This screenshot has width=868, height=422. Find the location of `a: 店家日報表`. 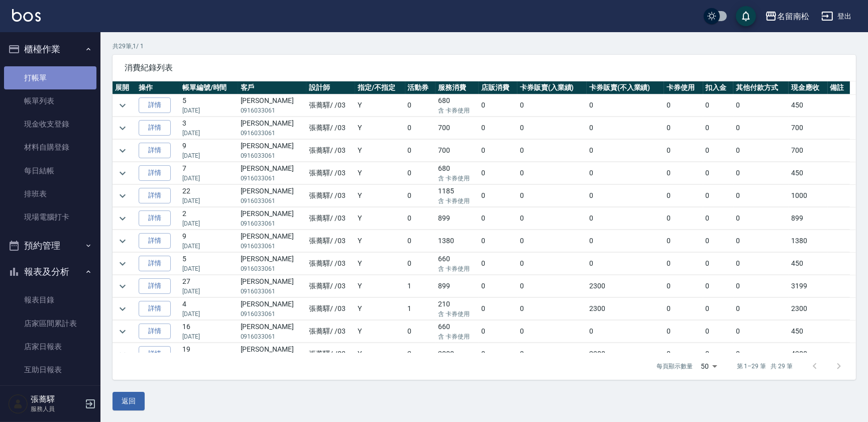

a: 店家日報表 is located at coordinates (50, 347).